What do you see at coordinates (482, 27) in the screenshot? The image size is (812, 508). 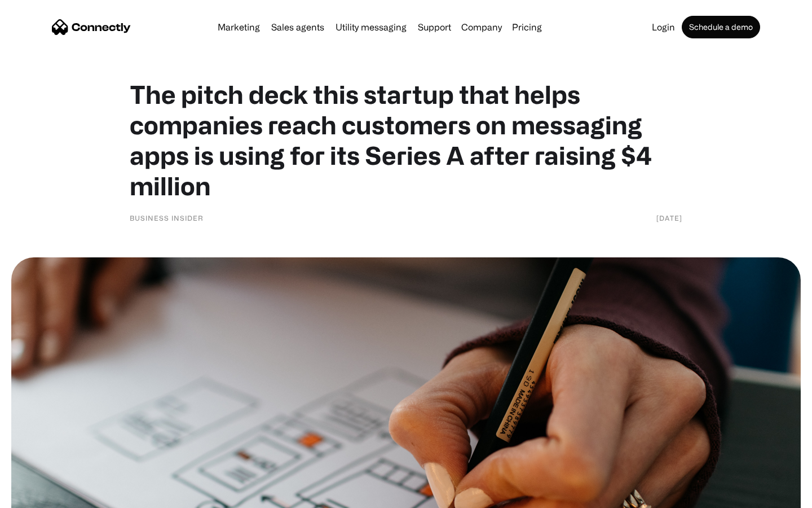 I see `div: Company` at bounding box center [482, 27].